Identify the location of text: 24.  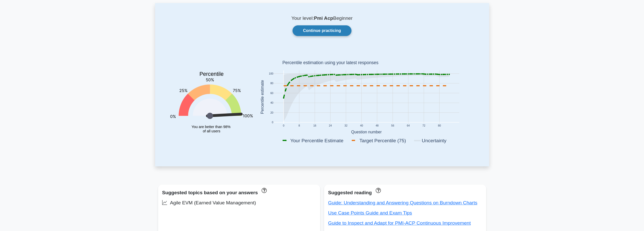
(331, 126).